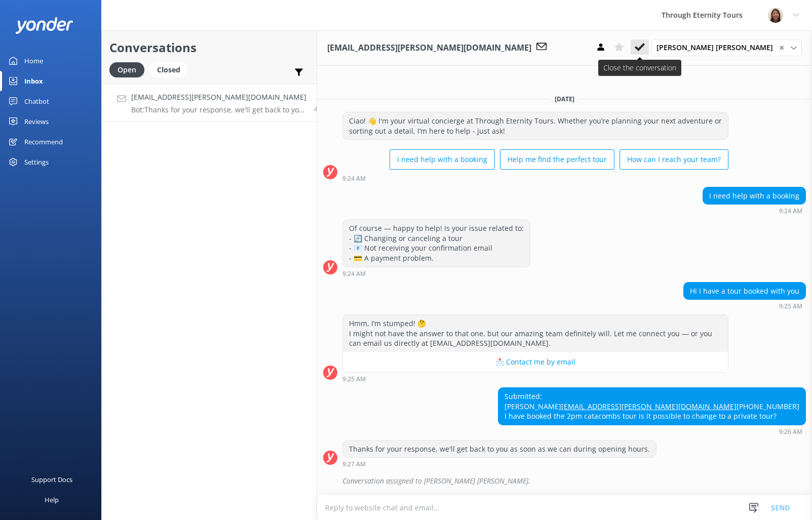 The image size is (812, 520). Describe the element at coordinates (557, 159) in the screenshot. I see `button: Help me find the perfect tour` at that location.